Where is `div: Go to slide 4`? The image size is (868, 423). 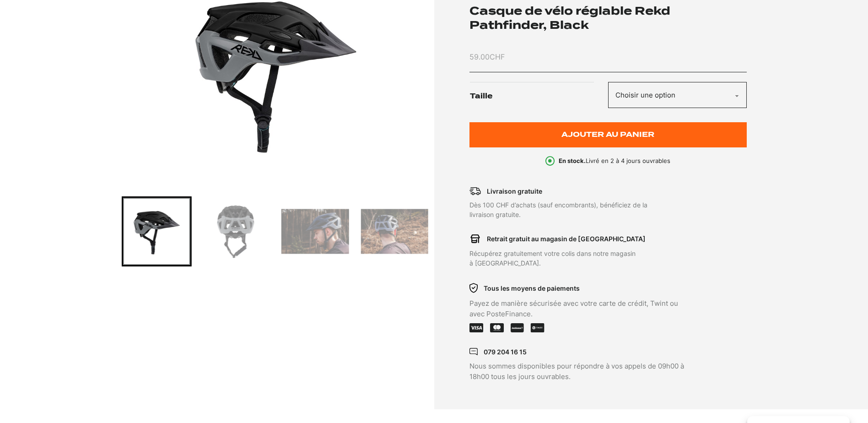
div: Go to slide 4 is located at coordinates (315, 231).